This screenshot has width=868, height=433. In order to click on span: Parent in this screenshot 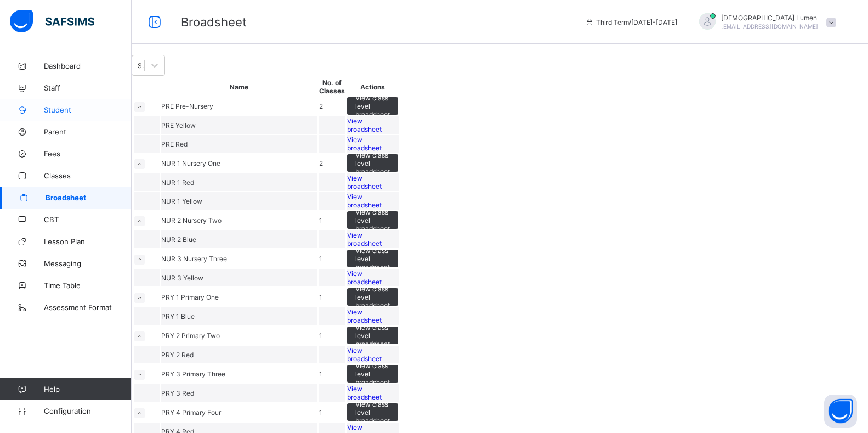, I will do `click(88, 131)`.